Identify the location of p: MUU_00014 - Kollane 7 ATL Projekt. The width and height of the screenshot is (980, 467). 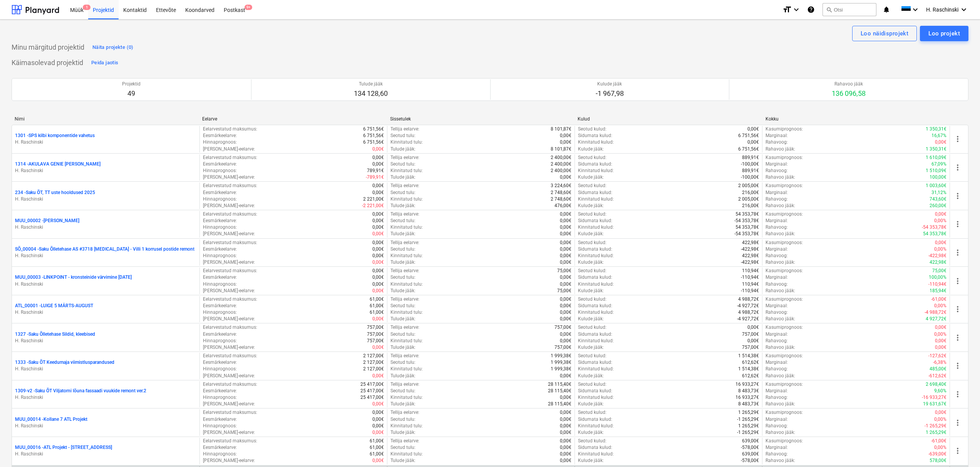
(51, 419).